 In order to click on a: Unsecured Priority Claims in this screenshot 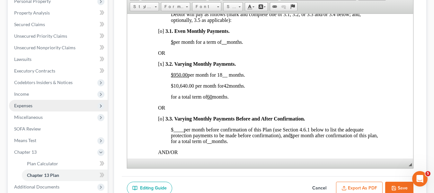, I will do `click(58, 36)`.